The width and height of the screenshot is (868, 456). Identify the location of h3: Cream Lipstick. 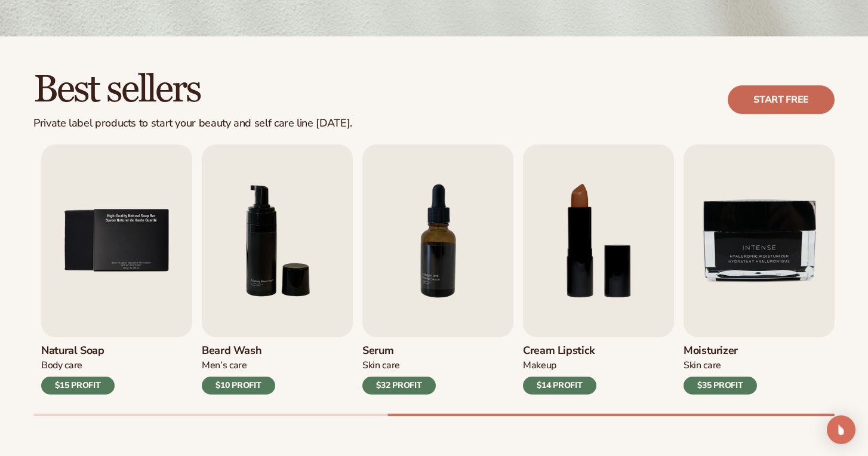
(560, 351).